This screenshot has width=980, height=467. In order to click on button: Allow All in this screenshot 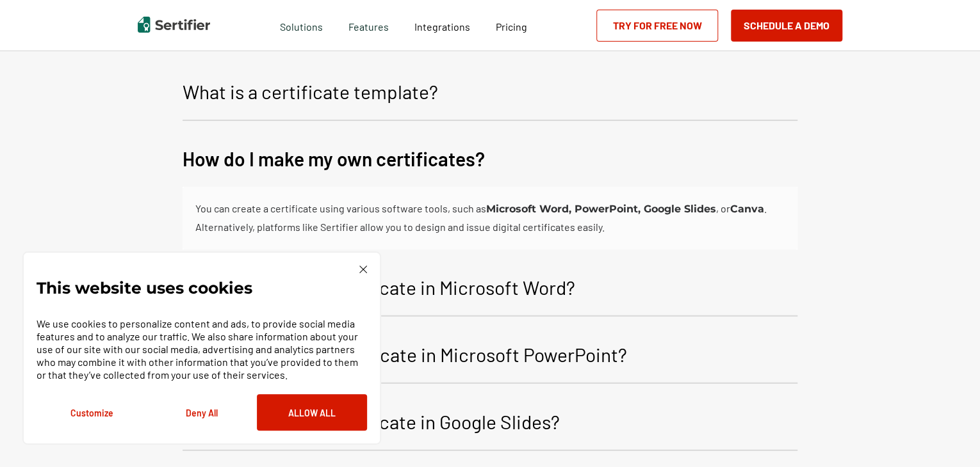, I will do `click(312, 412)`.